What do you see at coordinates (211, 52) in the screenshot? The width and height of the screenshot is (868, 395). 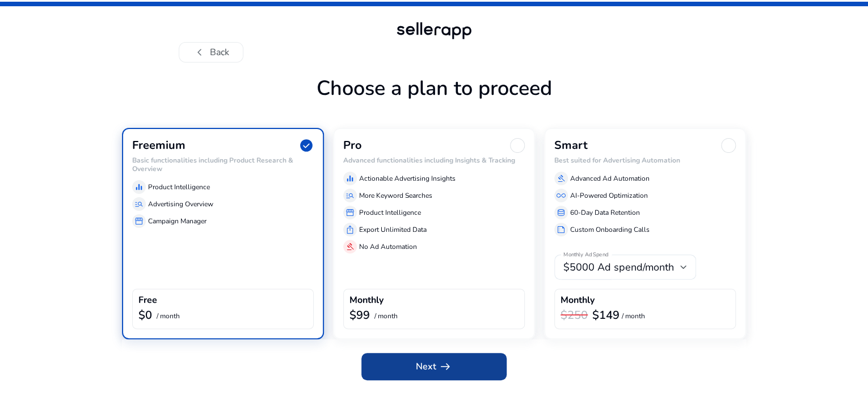 I see `button: chevron_leftBack` at bounding box center [211, 52].